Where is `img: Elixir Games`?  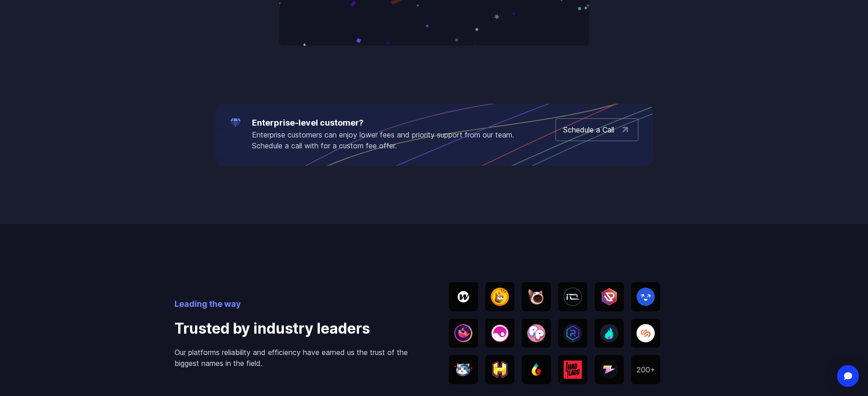 img: Elixir Games is located at coordinates (500, 334).